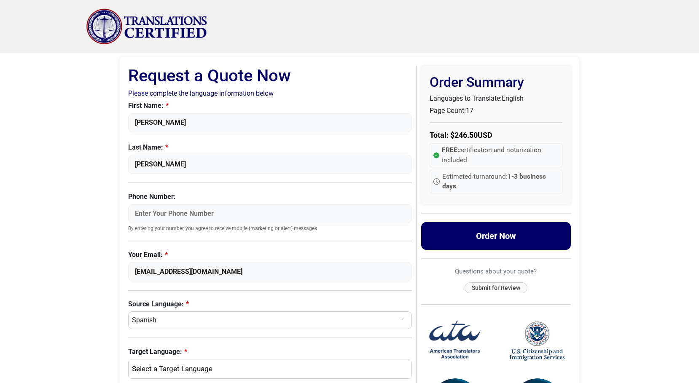 This screenshot has height=383, width=699. Describe the element at coordinates (496, 111) in the screenshot. I see `p: Page Count:` at that location.